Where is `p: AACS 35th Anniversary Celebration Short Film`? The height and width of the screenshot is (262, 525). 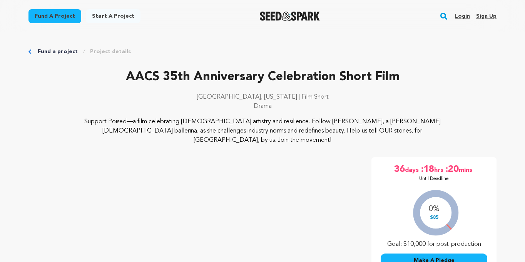 p: AACS 35th Anniversary Celebration Short Film is located at coordinates (263, 77).